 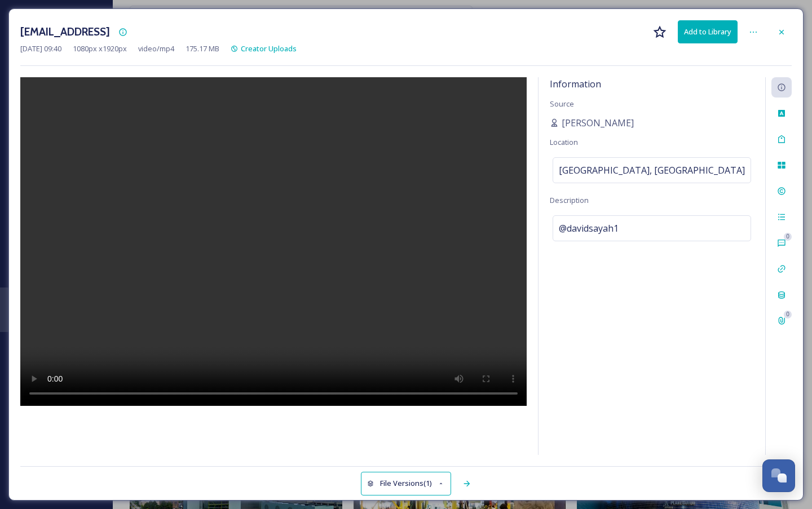 I want to click on span: Information, so click(x=575, y=84).